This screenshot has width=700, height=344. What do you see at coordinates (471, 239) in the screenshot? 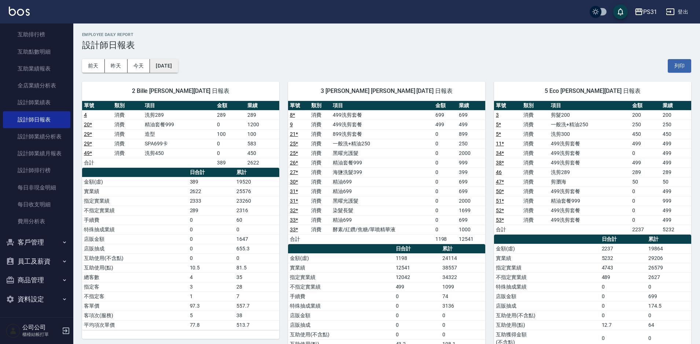
I see `td: 12541` at bounding box center [471, 239].